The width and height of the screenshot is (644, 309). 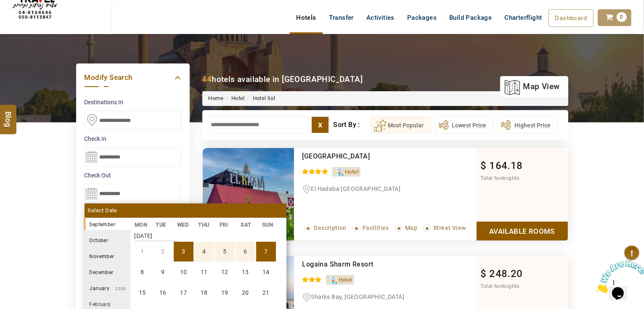 I want to click on a: map view, so click(x=532, y=87).